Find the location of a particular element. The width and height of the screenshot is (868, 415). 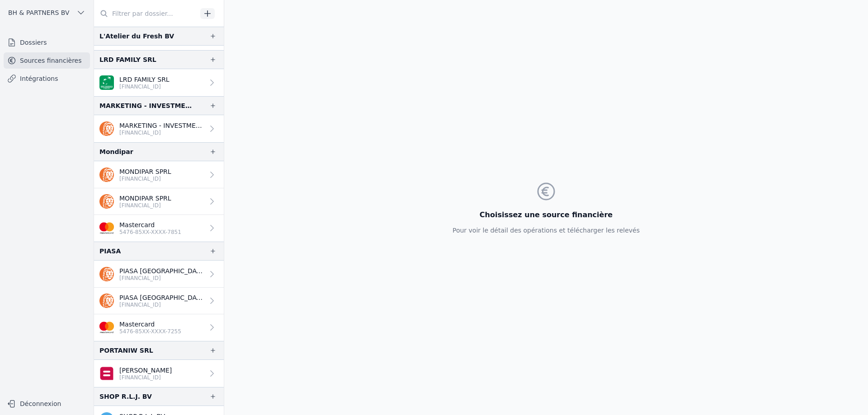

p: MARKETING - INVESTMENT - CONSULTING SA is located at coordinates (161, 126).